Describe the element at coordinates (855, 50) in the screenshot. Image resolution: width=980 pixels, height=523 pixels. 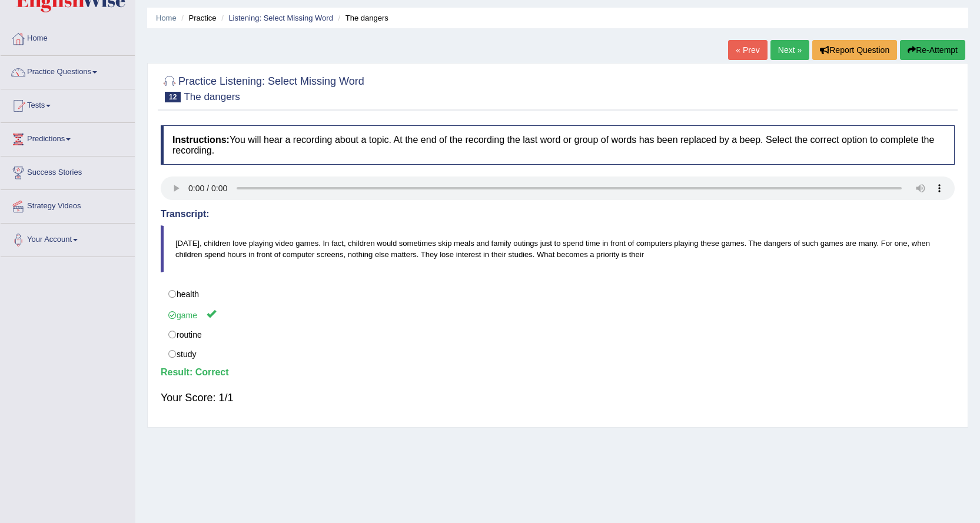
I see `button: Report Question` at that location.